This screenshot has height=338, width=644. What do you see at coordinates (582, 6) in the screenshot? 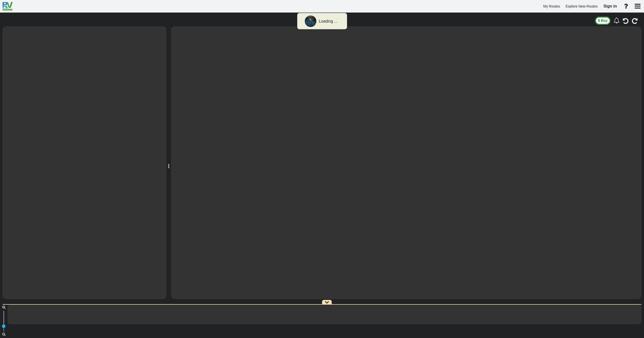
I see `span: Explore New Routes` at bounding box center [582, 6].